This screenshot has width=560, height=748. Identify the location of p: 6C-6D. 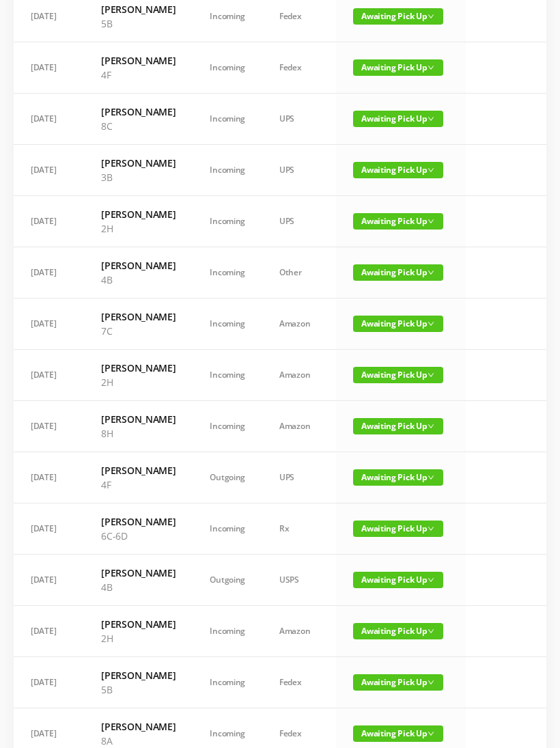
(138, 536).